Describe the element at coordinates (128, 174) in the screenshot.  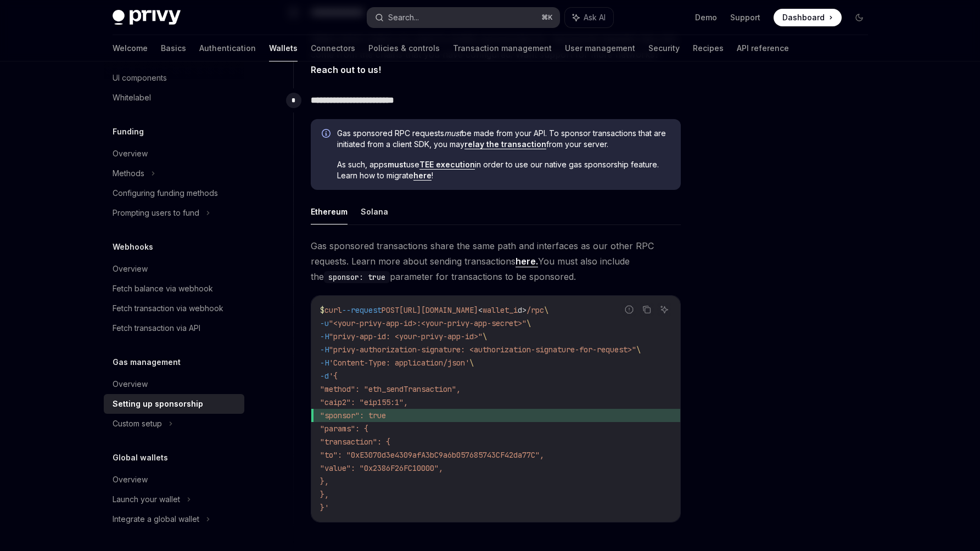
I see `div: Methods` at that location.